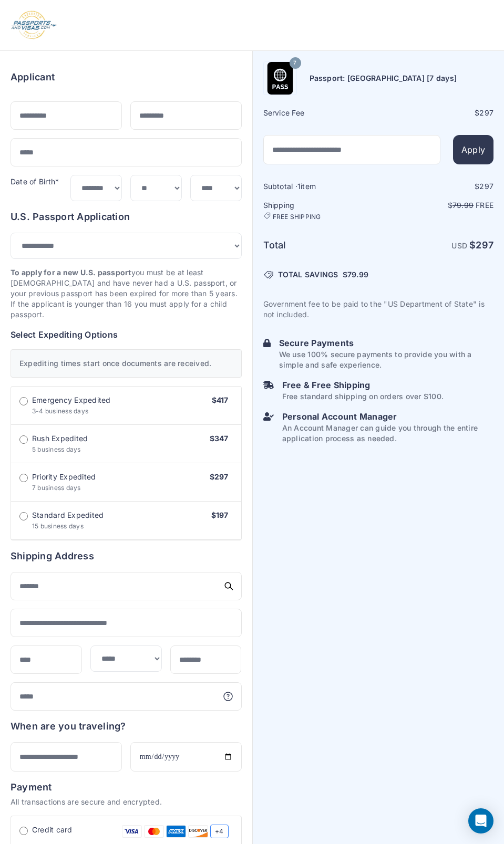  I want to click on h6: Subtotal · item, so click(320, 187).